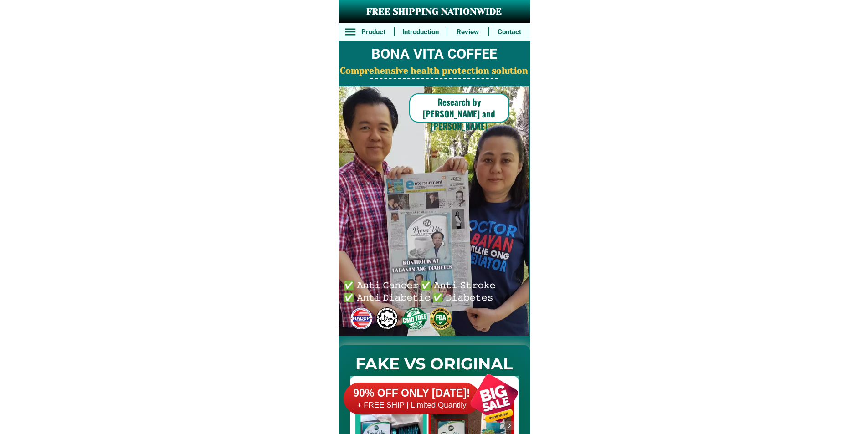 The image size is (868, 434). Describe the element at coordinates (420, 31) in the screenshot. I see `h6: Introduction` at that location.